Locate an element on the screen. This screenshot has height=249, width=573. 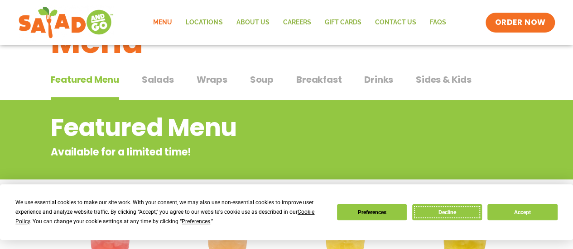
span: Preferences is located at coordinates (196, 222).